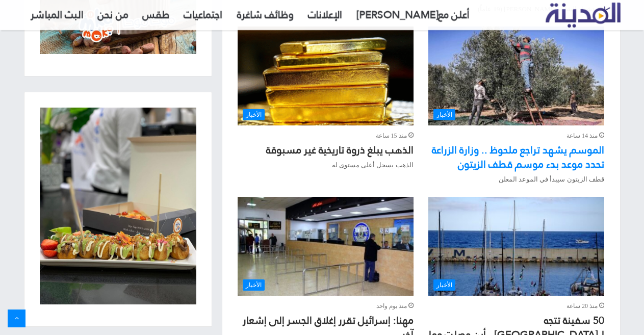  What do you see at coordinates (395, 136) in the screenshot?
I see `span: منذ 15 ساعة` at bounding box center [395, 136].